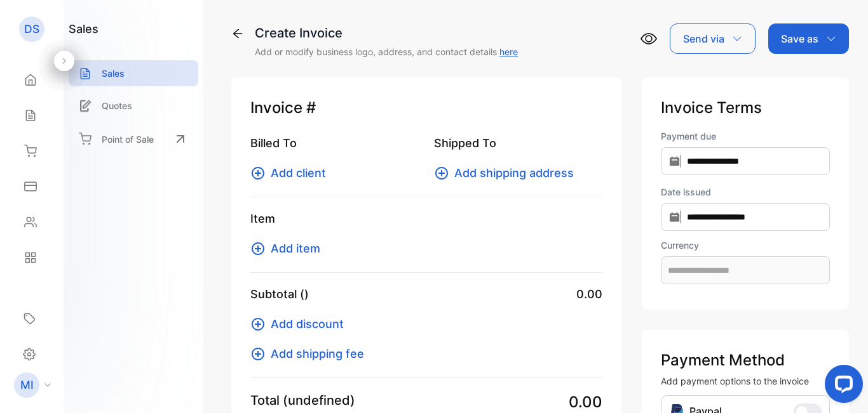  I want to click on p: DS, so click(32, 29).